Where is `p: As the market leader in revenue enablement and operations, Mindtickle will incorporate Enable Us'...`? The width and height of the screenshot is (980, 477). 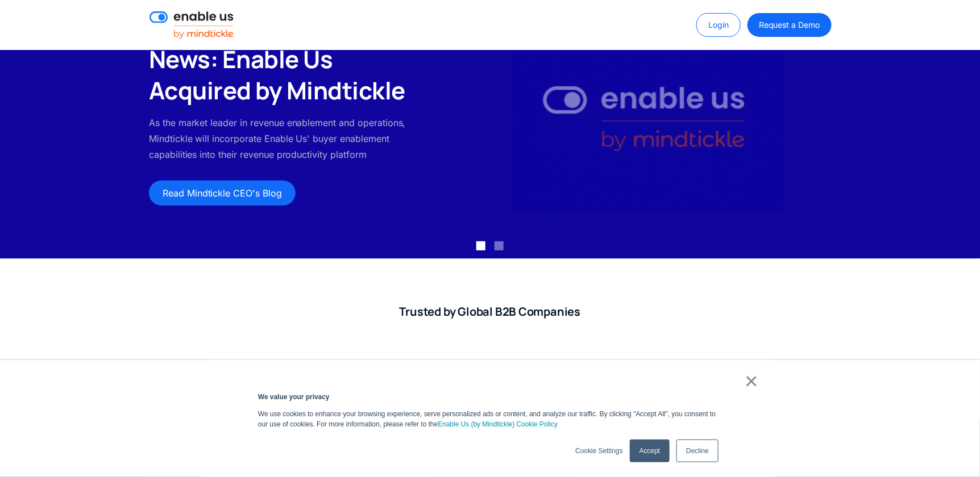 p: As the market leader in revenue enablement and operations, Mindtickle will incorporate Enable Us'... is located at coordinates (284, 139).